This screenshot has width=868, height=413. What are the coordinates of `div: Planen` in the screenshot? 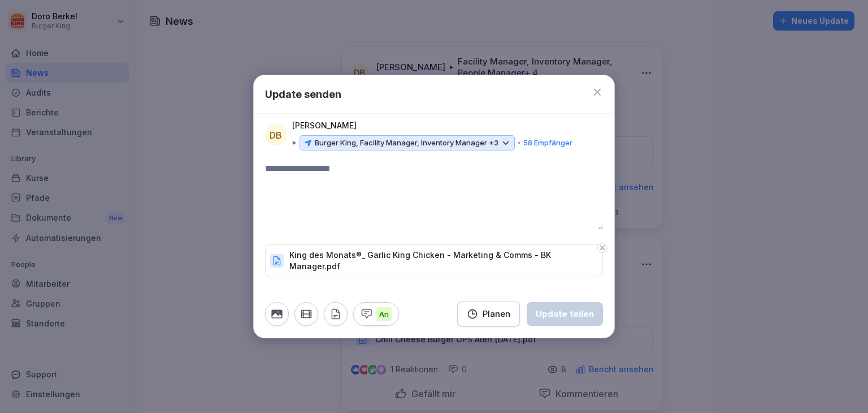 It's located at (488, 314).